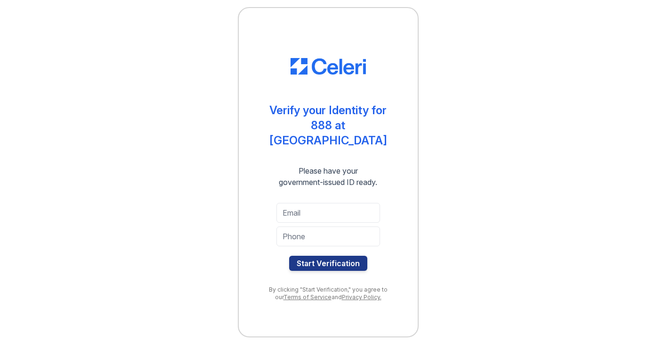 The height and width of the screenshot is (344, 656). I want to click on a: Privacy Policy., so click(362, 296).